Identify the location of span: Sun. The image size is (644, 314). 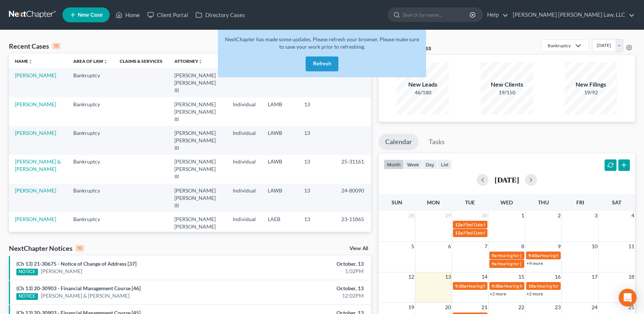
(397, 203).